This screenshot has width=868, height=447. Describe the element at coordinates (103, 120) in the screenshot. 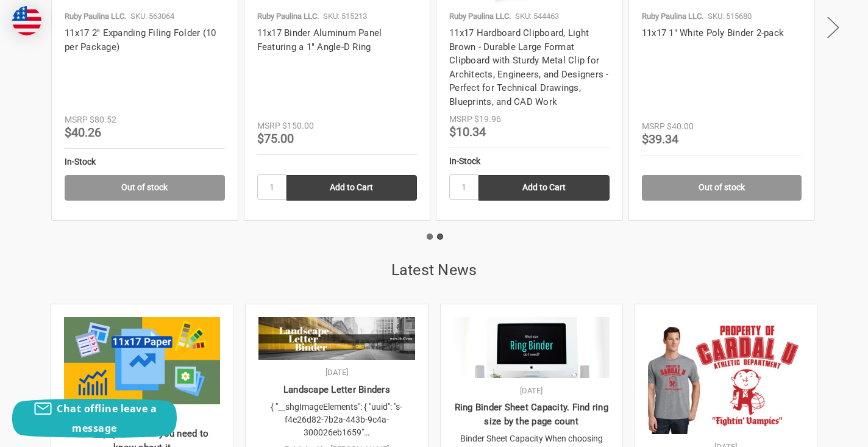

I see `span: $80.52` at that location.